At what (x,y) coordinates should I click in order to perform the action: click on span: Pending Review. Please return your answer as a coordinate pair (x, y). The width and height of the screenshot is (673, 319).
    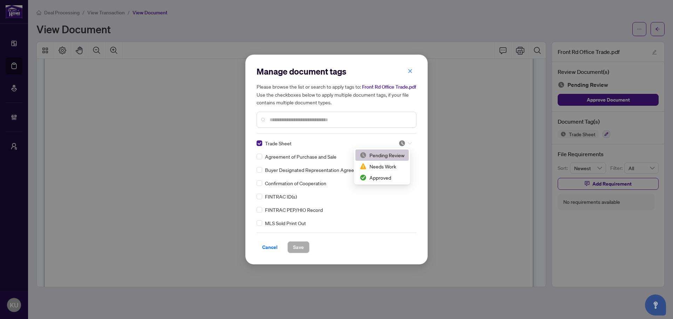
    Looking at the image, I should click on (405, 143).